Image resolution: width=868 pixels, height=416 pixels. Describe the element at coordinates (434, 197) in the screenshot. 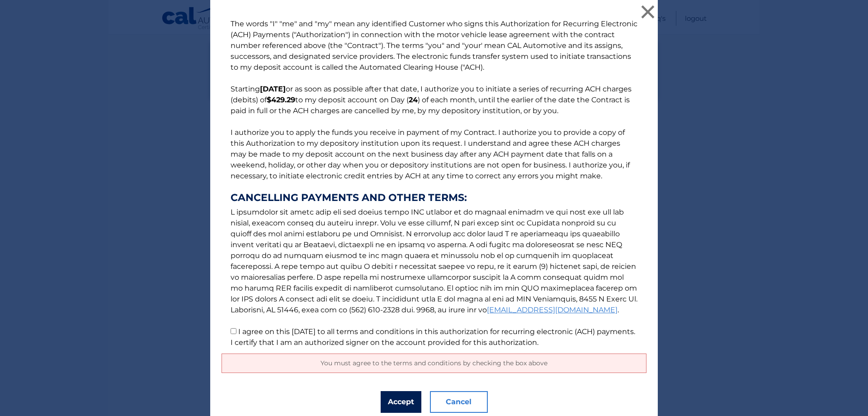

I see `strong: CANCELLING PAYMENTS AND OTHER TERMS:` at that location.